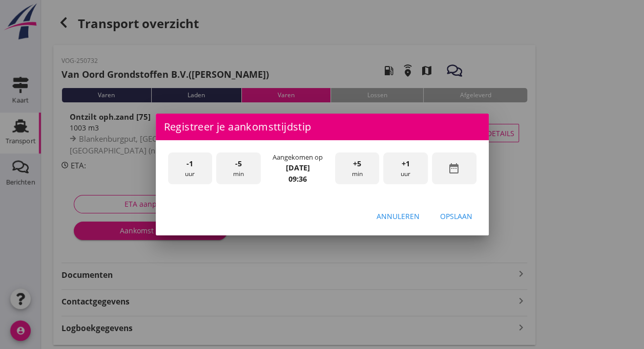 The image size is (644, 349). I want to click on span: -1, so click(189, 164).